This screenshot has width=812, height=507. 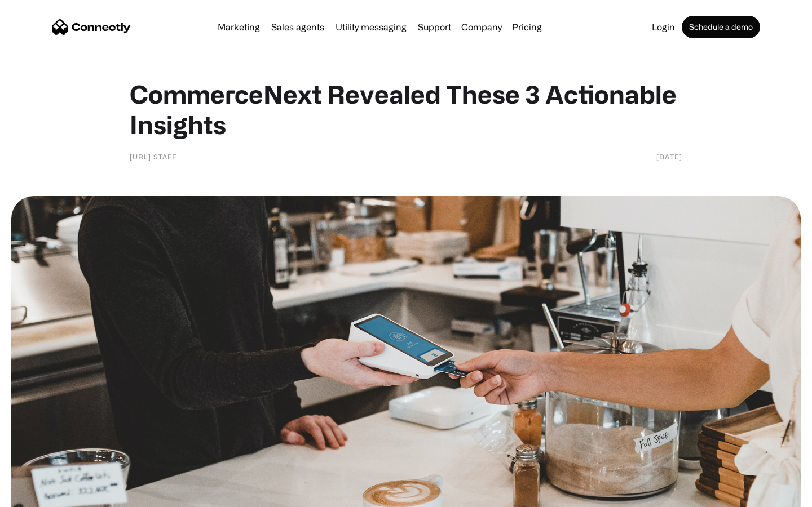 I want to click on a: Utility messaging, so click(x=371, y=27).